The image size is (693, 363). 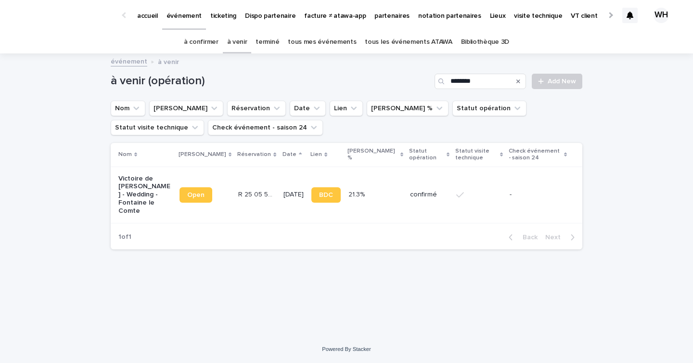 I want to click on h1: à venir (opération), so click(x=271, y=81).